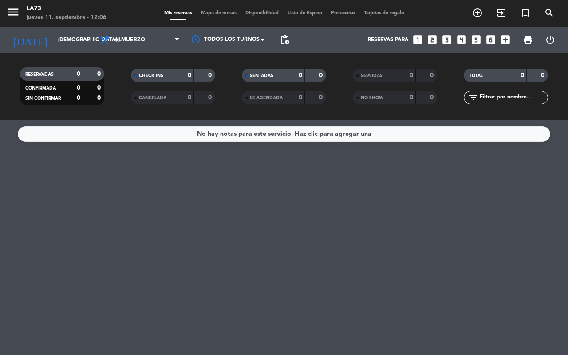 The image size is (568, 355). What do you see at coordinates (491, 40) in the screenshot?
I see `i: looks_6` at bounding box center [491, 40].